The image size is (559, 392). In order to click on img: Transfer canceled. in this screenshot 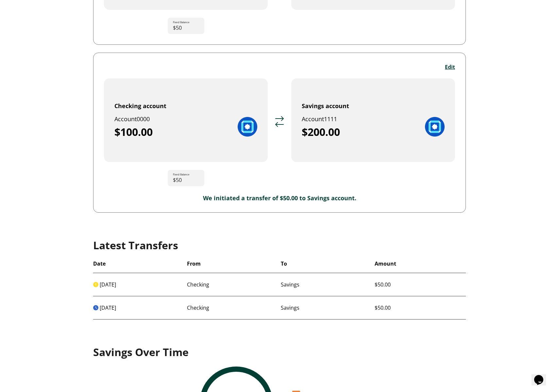, I will do `click(96, 284)`.